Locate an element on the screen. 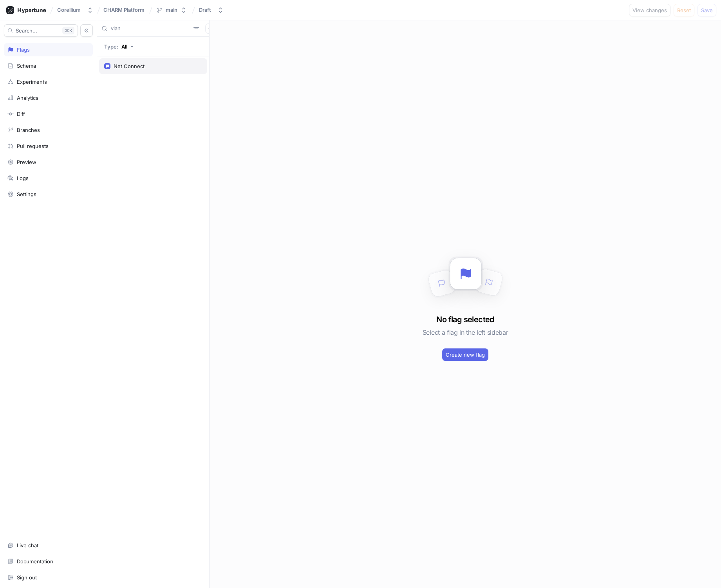  div: Net Connect is located at coordinates (129, 66).